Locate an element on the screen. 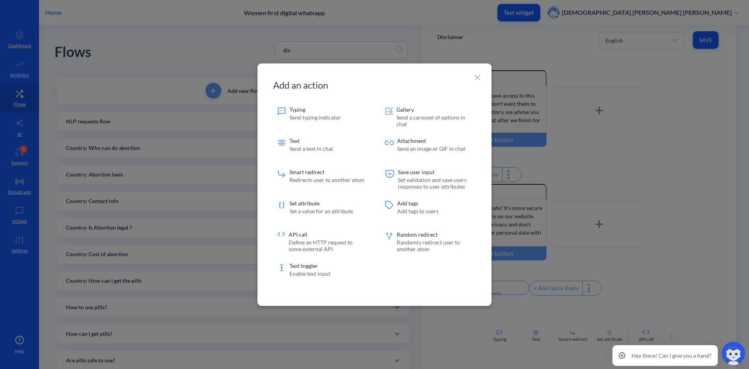 The height and width of the screenshot is (369, 749). p: API call is located at coordinates (327, 234).